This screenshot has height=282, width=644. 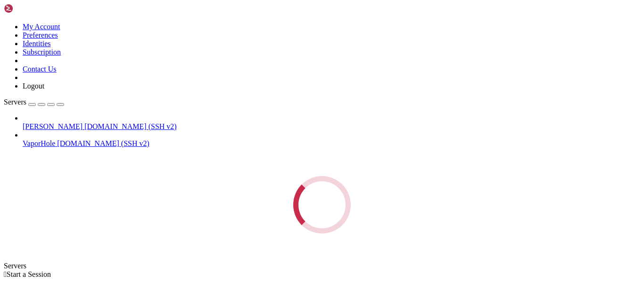 What do you see at coordinates (33, 85) in the screenshot?
I see `a: Logout` at bounding box center [33, 85].